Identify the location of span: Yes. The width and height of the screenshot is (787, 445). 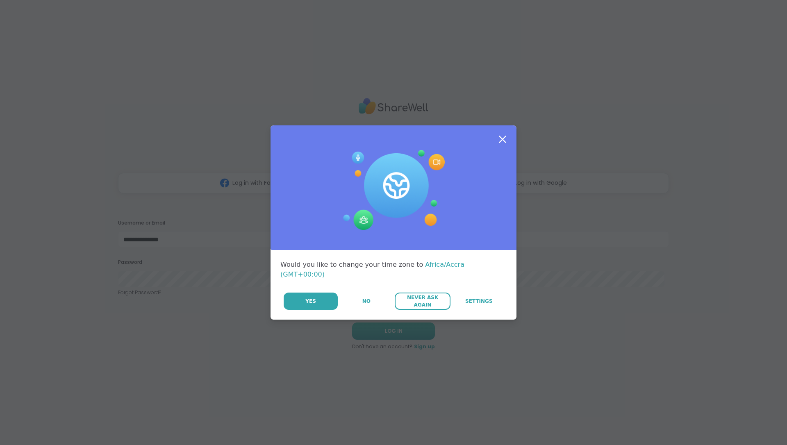
(311, 301).